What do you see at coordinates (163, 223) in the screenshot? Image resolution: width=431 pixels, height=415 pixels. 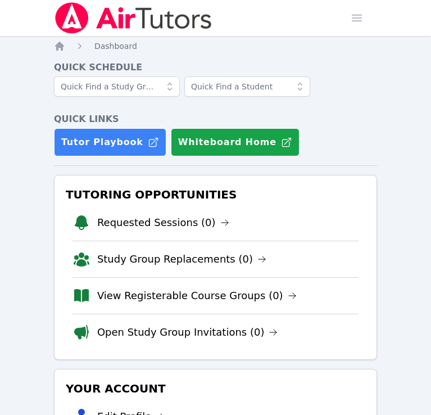 I see `a: Requested Sessions (0)` at bounding box center [163, 223].